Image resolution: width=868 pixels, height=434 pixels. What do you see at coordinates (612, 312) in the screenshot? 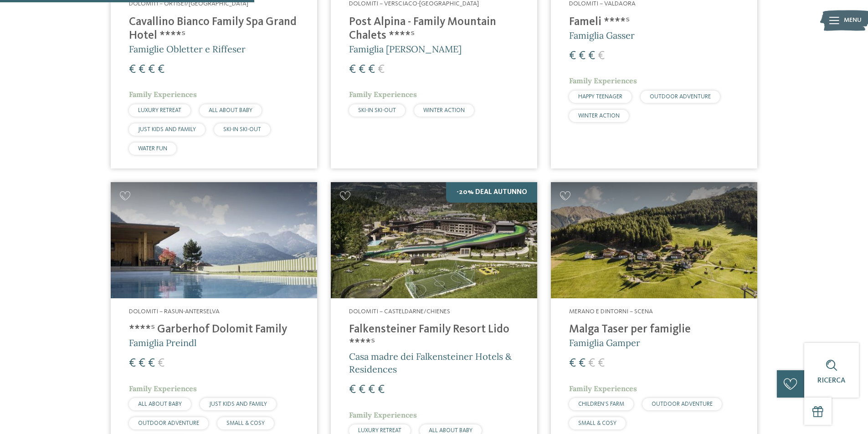
I see `span: Merano e dintorni – Scena` at bounding box center [612, 312].